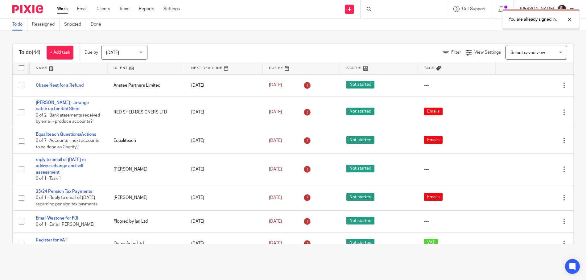  I want to click on img: CP%20Headshot.jpeg, so click(562, 9).